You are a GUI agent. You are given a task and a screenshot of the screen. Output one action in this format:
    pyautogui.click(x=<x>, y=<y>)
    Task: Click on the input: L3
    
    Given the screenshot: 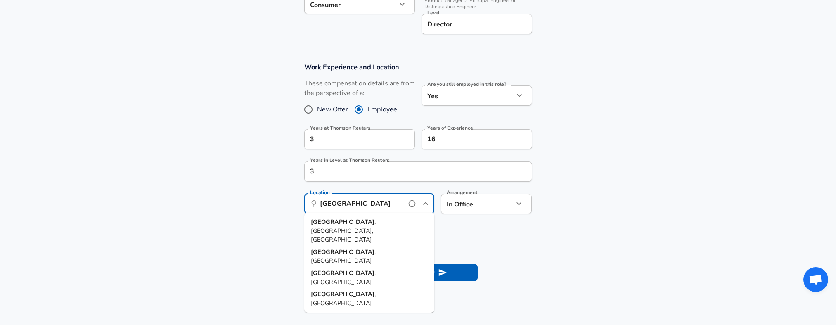 What is the action you would take?
    pyautogui.click(x=477, y=24)
    